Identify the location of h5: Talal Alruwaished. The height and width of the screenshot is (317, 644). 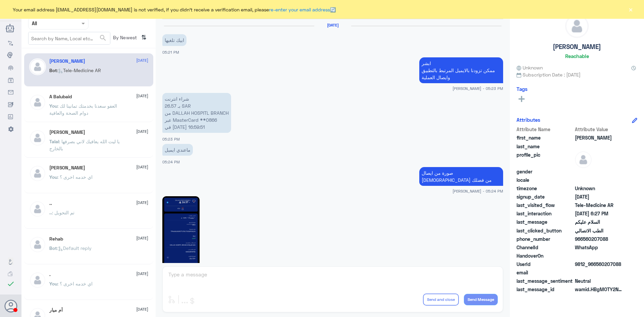
(67, 132).